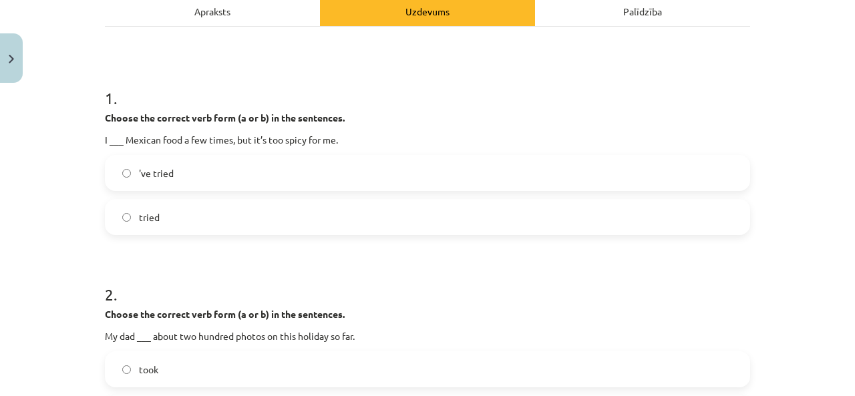  Describe the element at coordinates (428, 140) in the screenshot. I see `p: I ___ Mexican food a few times, but it’s too spicy for me.` at that location.